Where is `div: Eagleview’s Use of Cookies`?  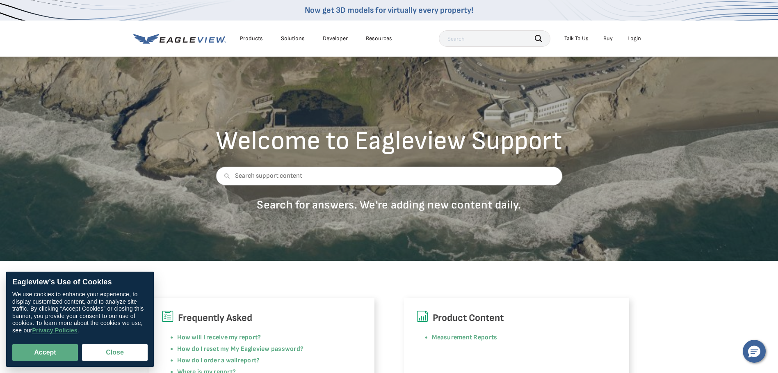
div: Eagleview’s Use of Cookies is located at coordinates (80, 282).